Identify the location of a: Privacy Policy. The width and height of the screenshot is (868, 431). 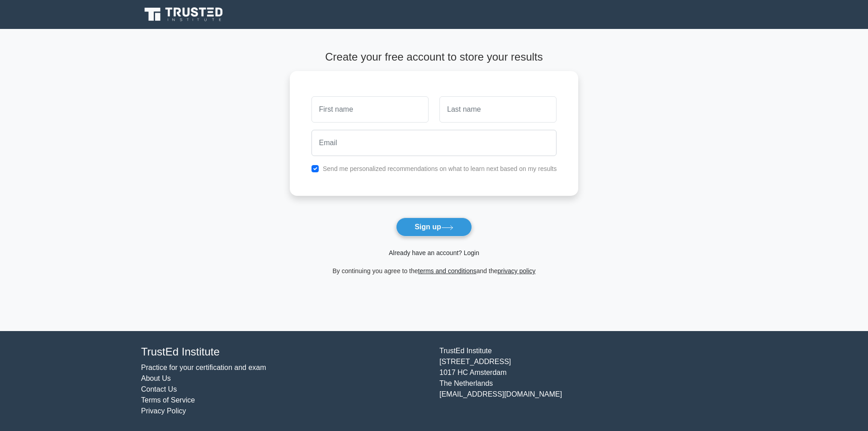
(164, 411).